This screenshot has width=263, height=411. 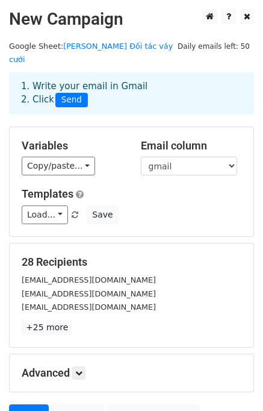 I want to click on span: Send, so click(x=72, y=100).